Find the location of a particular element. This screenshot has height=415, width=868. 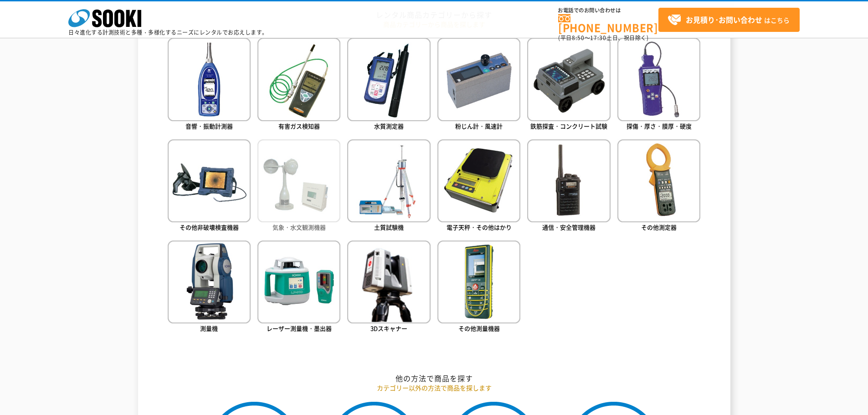

a: 探傷・厚さ・膜厚・硬度 is located at coordinates (659, 85).